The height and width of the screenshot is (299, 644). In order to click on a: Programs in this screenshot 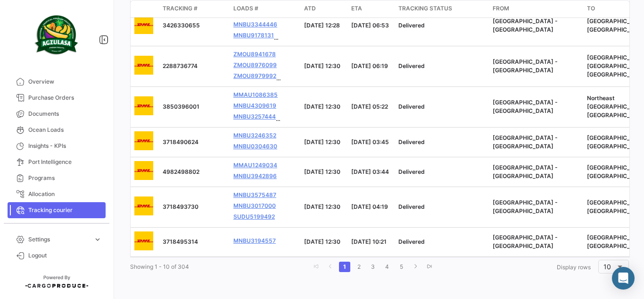, I will do `click(56, 178)`.